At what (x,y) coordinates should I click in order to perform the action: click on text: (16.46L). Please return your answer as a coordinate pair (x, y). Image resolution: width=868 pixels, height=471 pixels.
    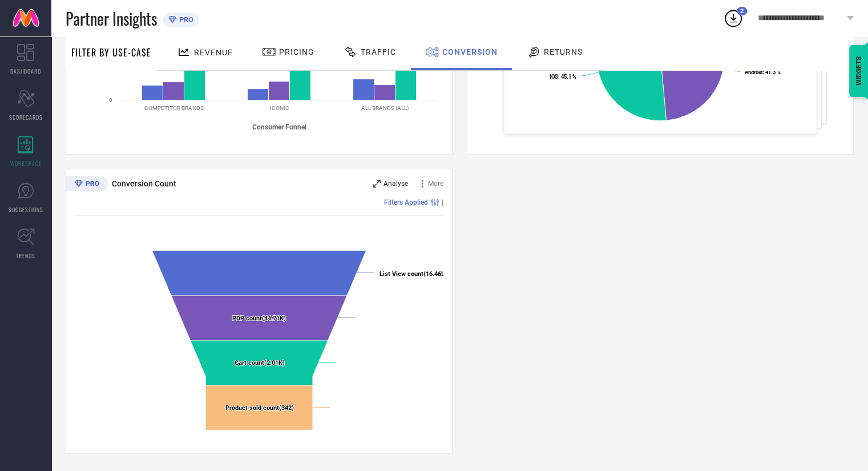
    Looking at the image, I should click on (413, 274).